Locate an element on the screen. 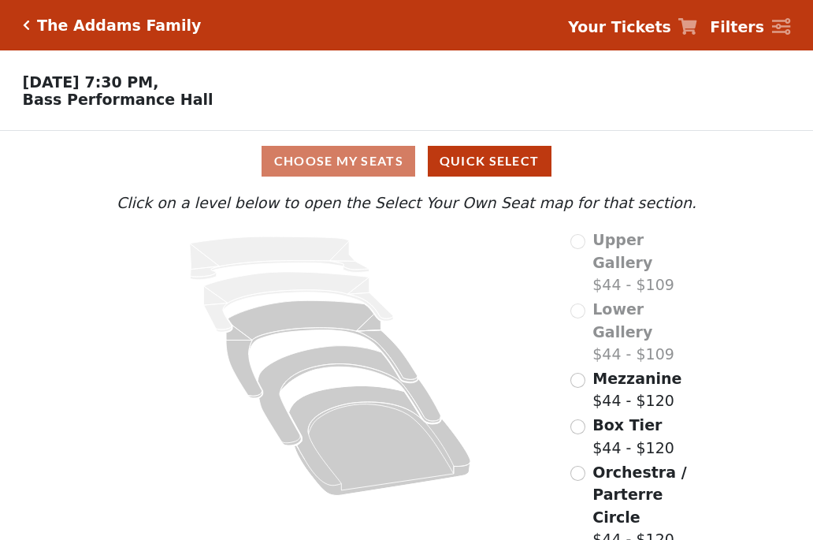 This screenshot has width=813, height=540. p: Click on a level below to open the Select Your Own Seat map for that section. is located at coordinates (407, 203).